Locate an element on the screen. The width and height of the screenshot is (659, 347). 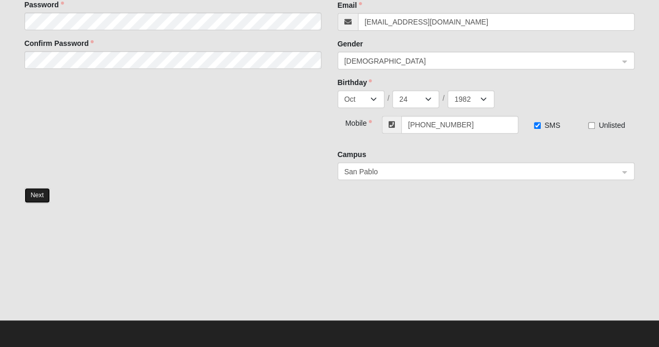
span: San Pablo is located at coordinates (477, 171).